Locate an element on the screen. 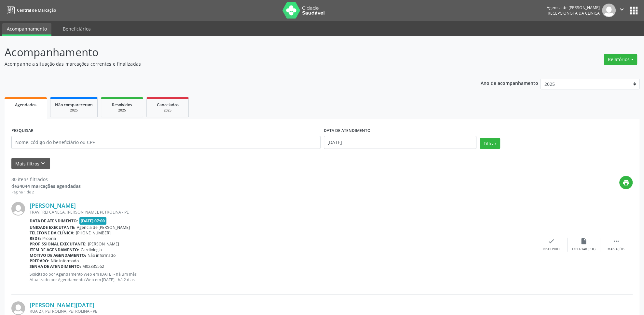 The height and width of the screenshot is (315, 644). strong: 34044 marcações agendadas is located at coordinates (49, 186).